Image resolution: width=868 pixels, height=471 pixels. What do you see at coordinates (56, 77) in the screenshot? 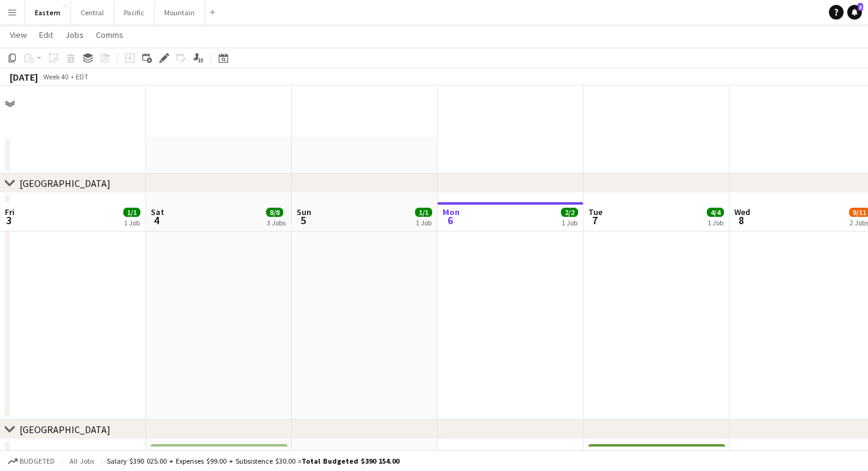
I see `span: Week 40` at bounding box center [56, 77].